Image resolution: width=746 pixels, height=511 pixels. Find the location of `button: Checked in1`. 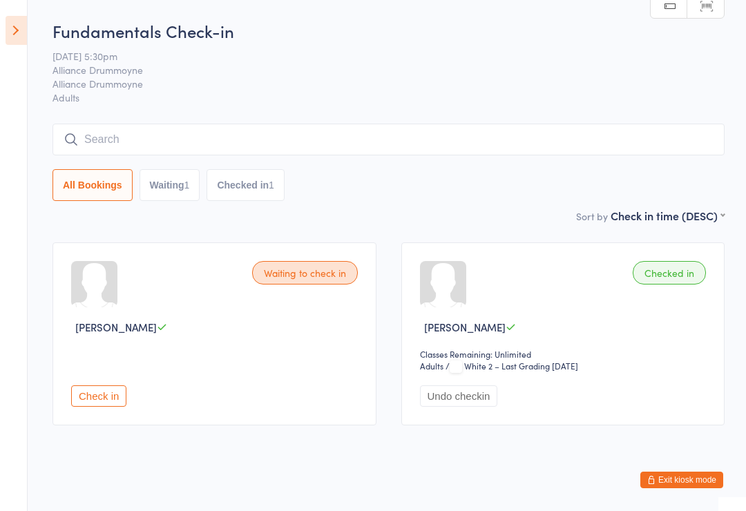

button: Checked in1 is located at coordinates (245, 185).